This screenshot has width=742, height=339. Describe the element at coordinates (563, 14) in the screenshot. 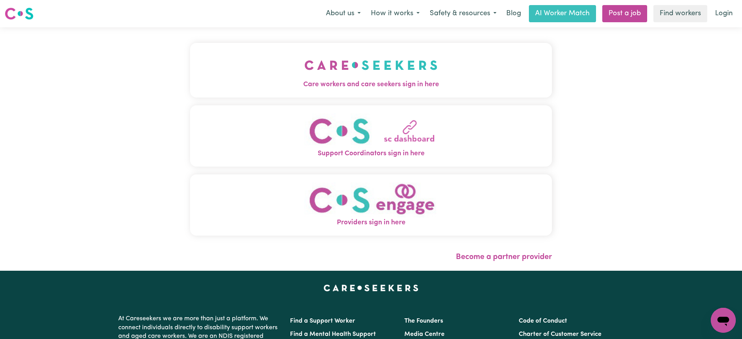

I see `a: AI Worker Match` at that location.